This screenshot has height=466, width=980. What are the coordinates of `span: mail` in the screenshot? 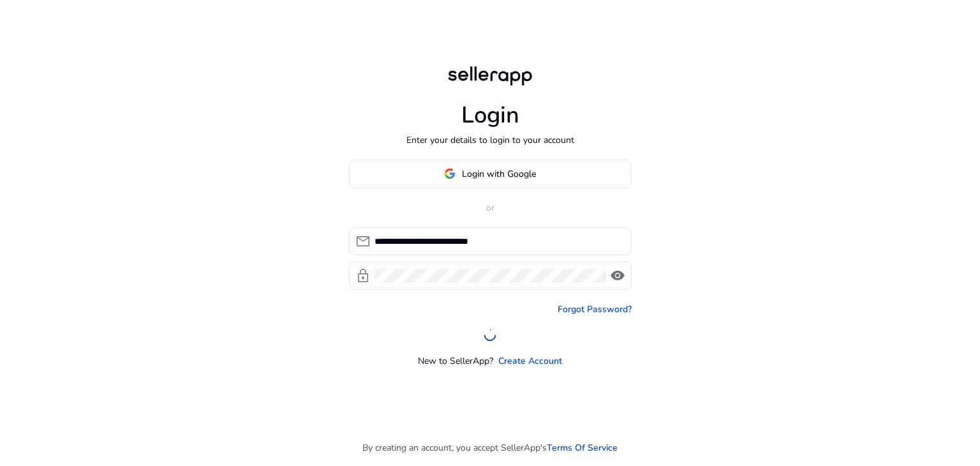 It's located at (363, 241).